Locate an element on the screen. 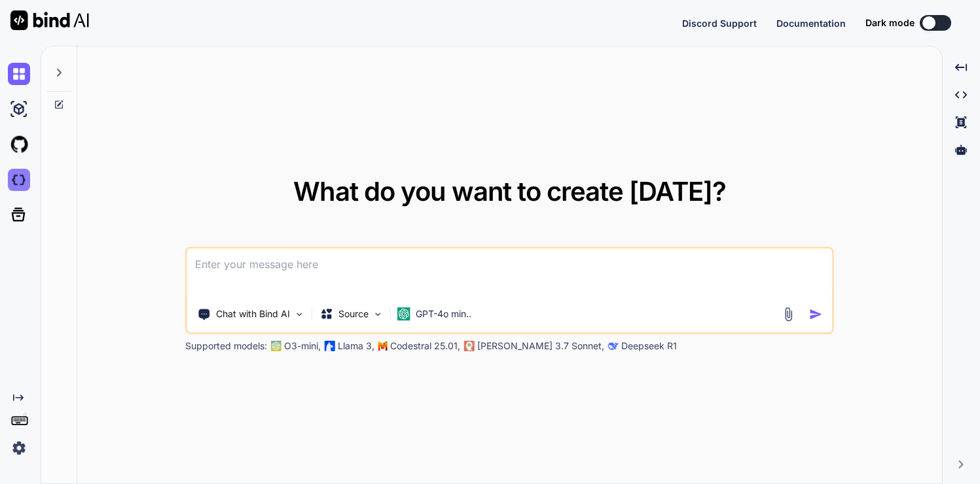 This screenshot has width=980, height=484. img: attachment is located at coordinates (788, 314).